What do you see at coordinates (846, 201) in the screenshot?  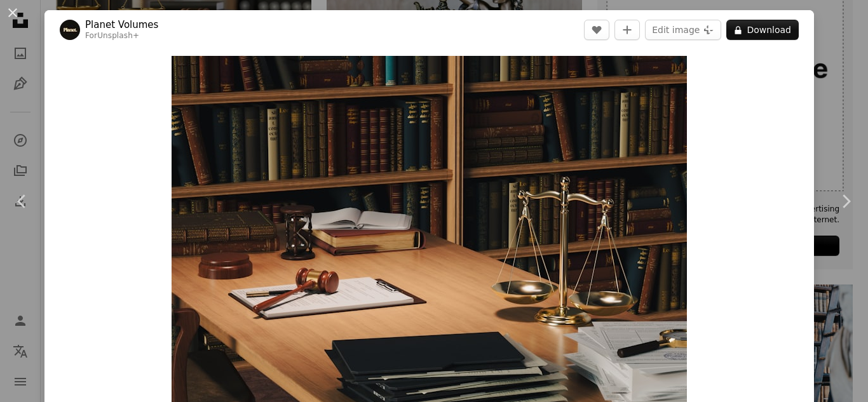 I see `a: Next` at bounding box center [846, 201].